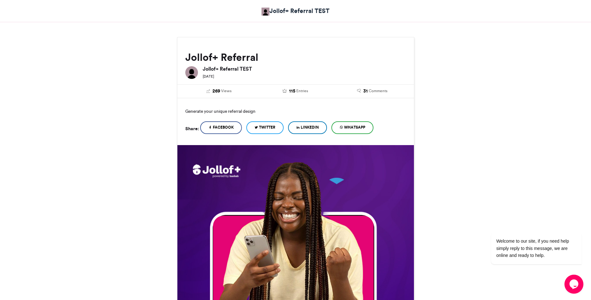  I want to click on a: Twitter, so click(265, 128).